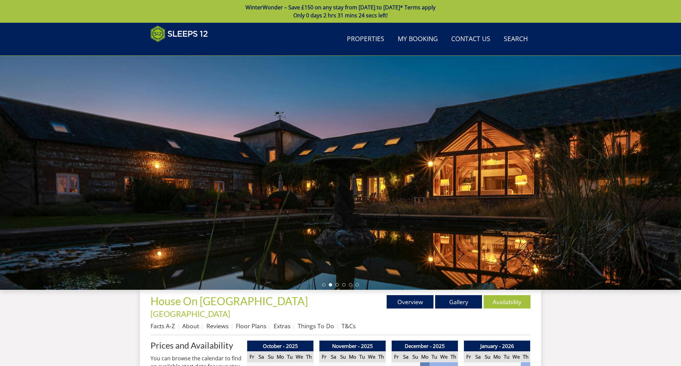 Image resolution: width=681 pixels, height=366 pixels. Describe the element at coordinates (280, 346) in the screenshot. I see `th: October - 2025` at that location.